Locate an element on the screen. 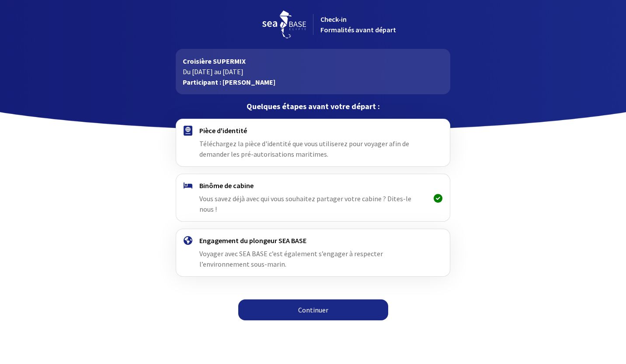 The height and width of the screenshot is (364, 626). span: Vous savez déjà avec qui vous souhaitez partager votre cabine ? Dites-le nous ! is located at coordinates (305, 204).